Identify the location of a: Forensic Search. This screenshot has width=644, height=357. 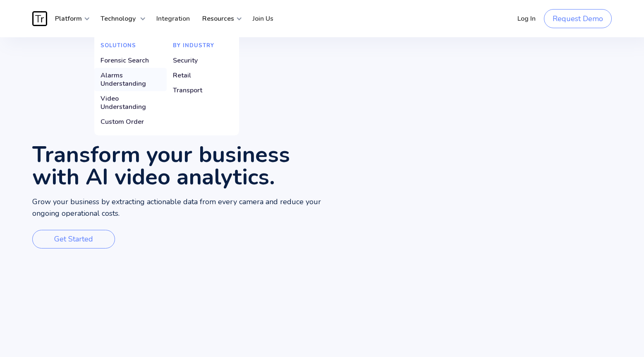
(130, 61).